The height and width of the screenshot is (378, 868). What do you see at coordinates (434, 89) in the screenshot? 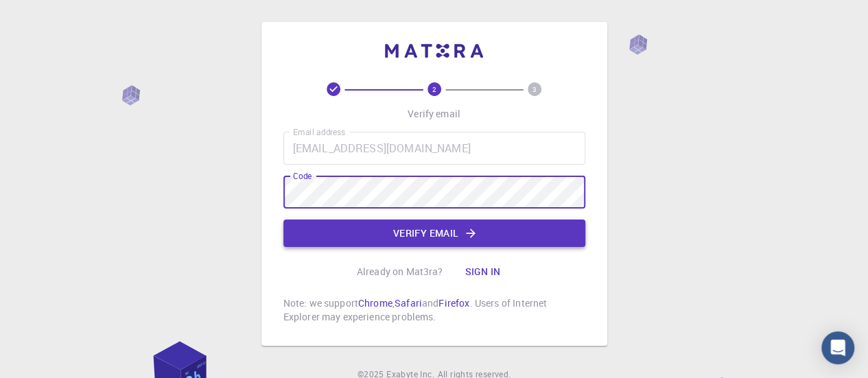
I see `text: 2` at bounding box center [434, 89].